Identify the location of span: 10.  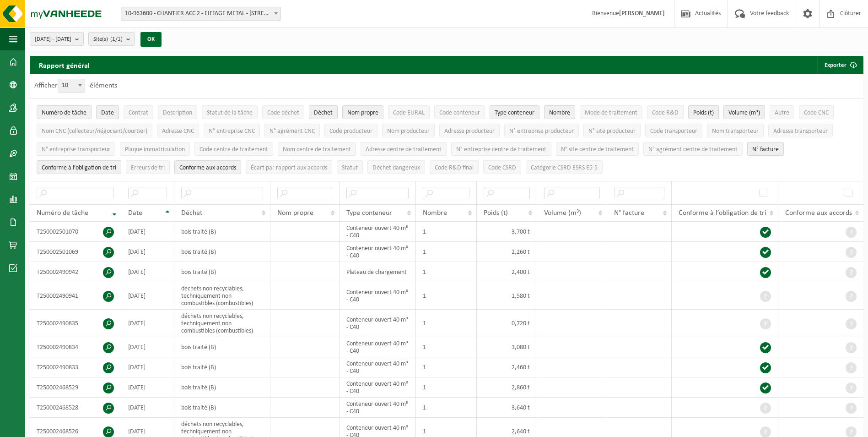
(71, 86).